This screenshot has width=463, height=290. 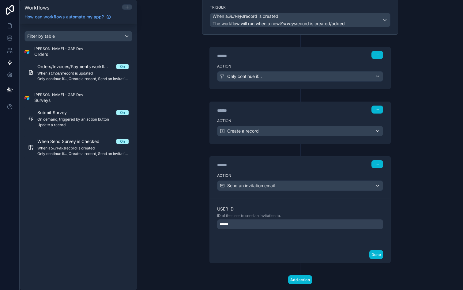 What do you see at coordinates (243, 131) in the screenshot?
I see `span: Create a record` at bounding box center [243, 131].